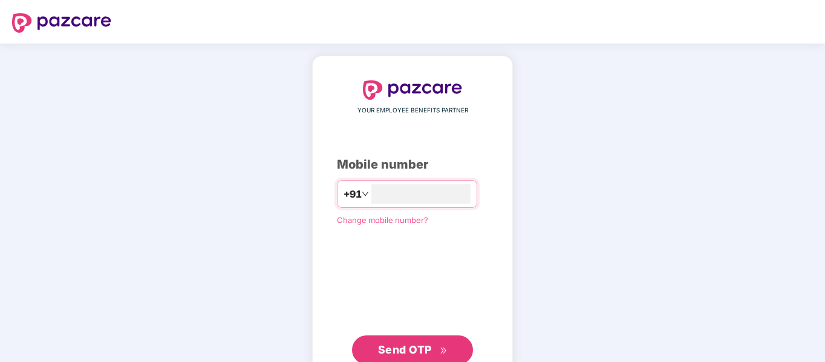 The width and height of the screenshot is (825, 362). I want to click on span: double-right, so click(443, 351).